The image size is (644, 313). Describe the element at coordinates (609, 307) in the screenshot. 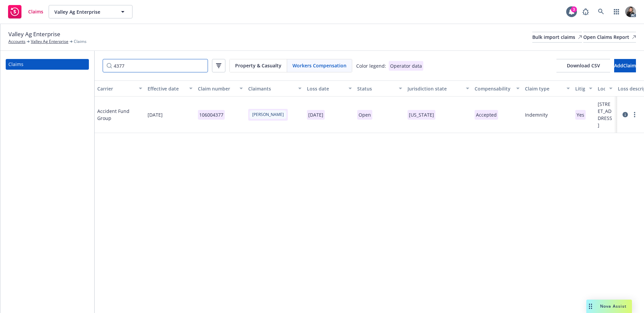

I see `button: Nova Assist` at that location.